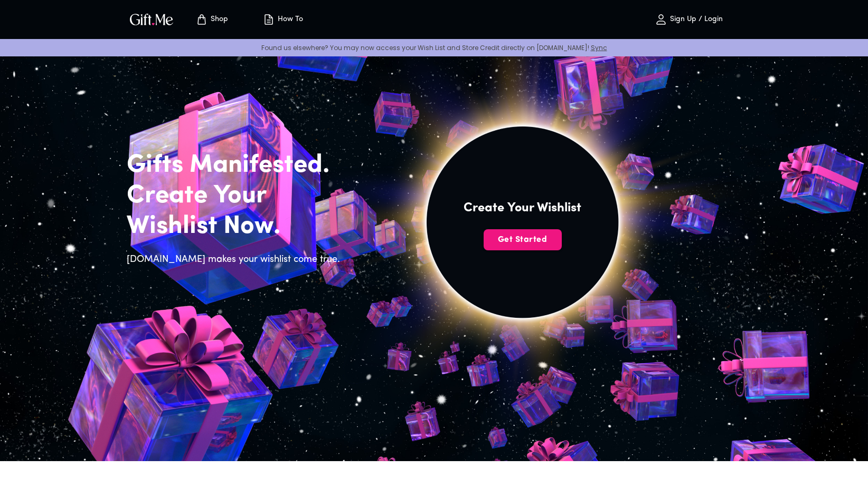 The image size is (868, 488). Describe the element at coordinates (522, 240) in the screenshot. I see `span: Get Started` at that location.